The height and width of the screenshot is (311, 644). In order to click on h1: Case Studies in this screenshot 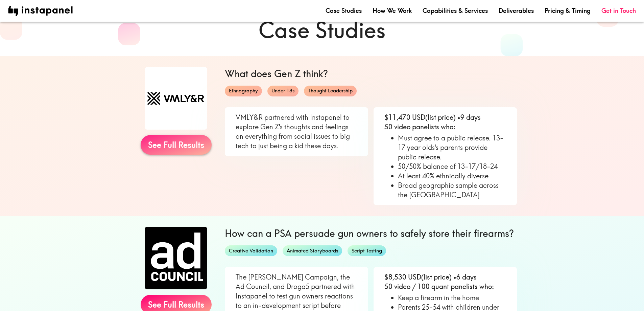, I will do `click(322, 30)`.